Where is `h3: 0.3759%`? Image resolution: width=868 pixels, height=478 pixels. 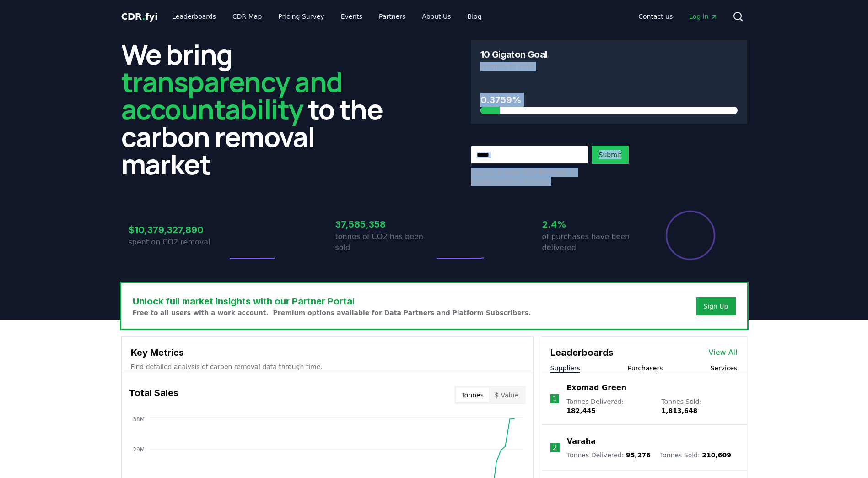 h3: 0.3759% is located at coordinates (609, 100).